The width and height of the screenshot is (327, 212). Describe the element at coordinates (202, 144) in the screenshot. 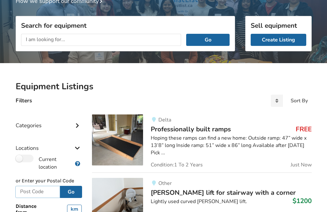

I see `a: mobility-professionally built rampsDeltaProfessionally built rampsFREEHoping these ramps can find...` at that location.